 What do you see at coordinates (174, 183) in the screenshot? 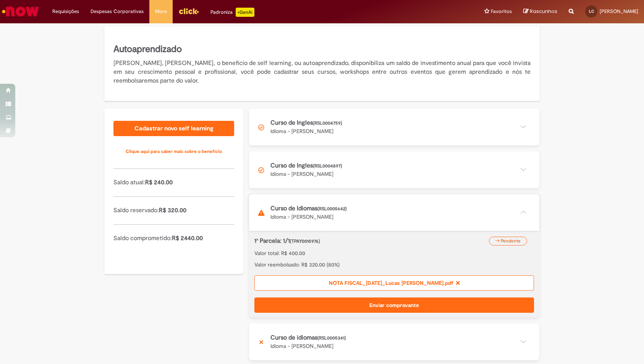
I see `p: Saldo atual:` at bounding box center [174, 183].